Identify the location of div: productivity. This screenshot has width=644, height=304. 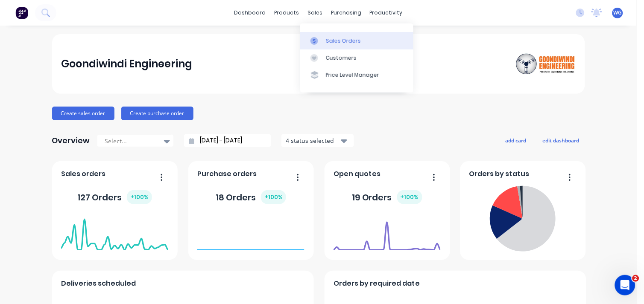
(386, 13).